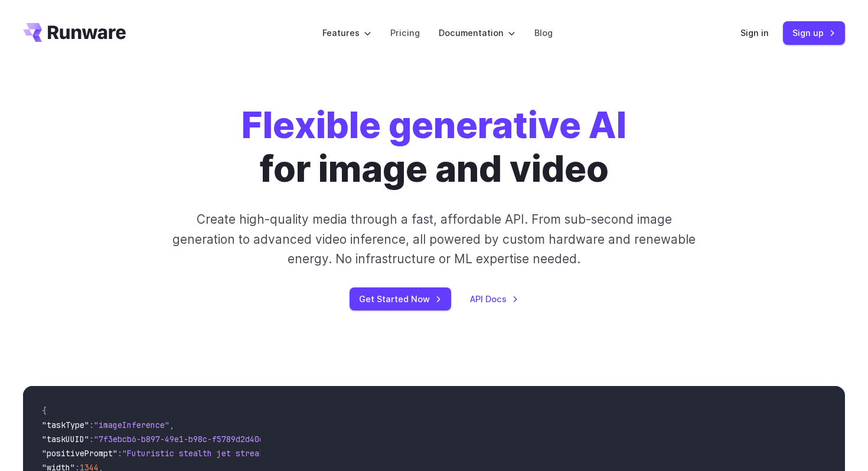 The height and width of the screenshot is (471, 868). Describe the element at coordinates (434, 125) in the screenshot. I see `strong: Flexible generative AI` at that location.